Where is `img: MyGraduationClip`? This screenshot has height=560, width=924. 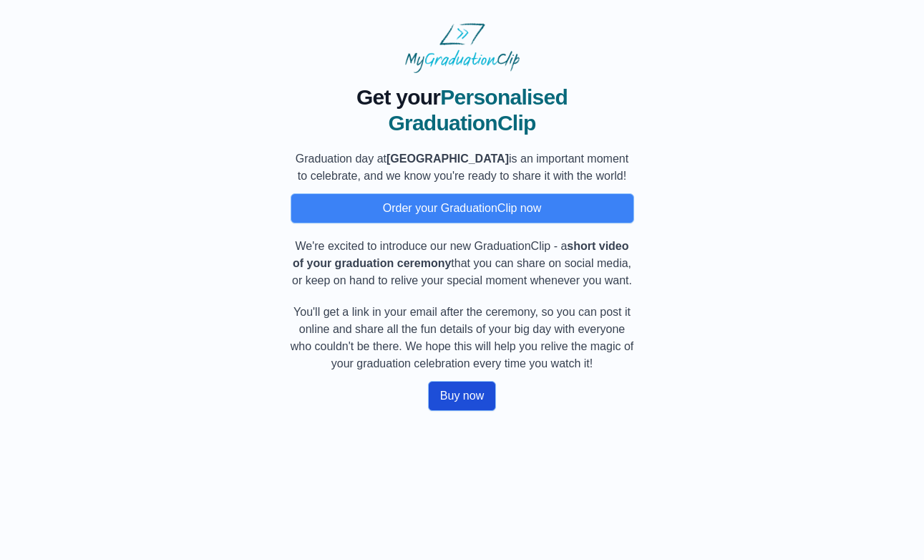
img: MyGraduationClip is located at coordinates (462, 48).